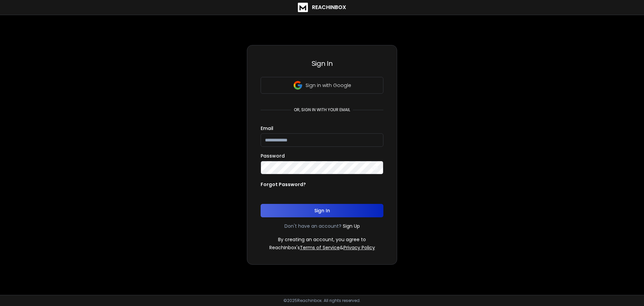 Image resolution: width=644 pixels, height=306 pixels. What do you see at coordinates (273, 156) in the screenshot?
I see `label: Password` at bounding box center [273, 156].